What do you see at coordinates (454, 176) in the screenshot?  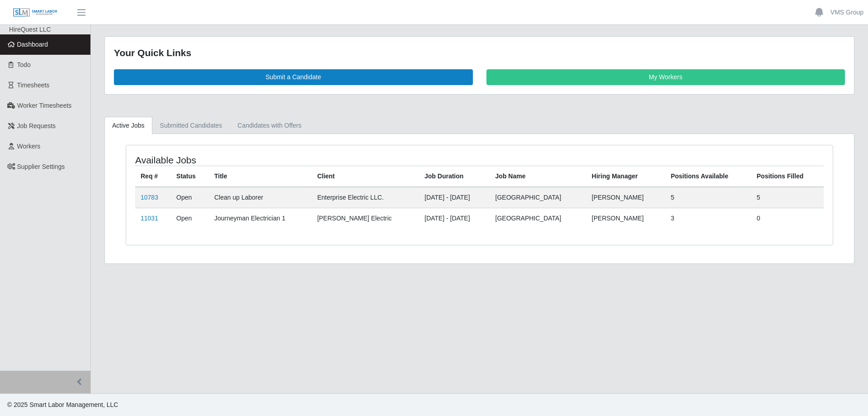 I see `th: Job Duration` at bounding box center [454, 176].